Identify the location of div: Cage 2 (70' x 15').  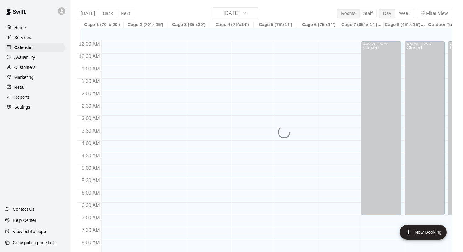
(146, 25).